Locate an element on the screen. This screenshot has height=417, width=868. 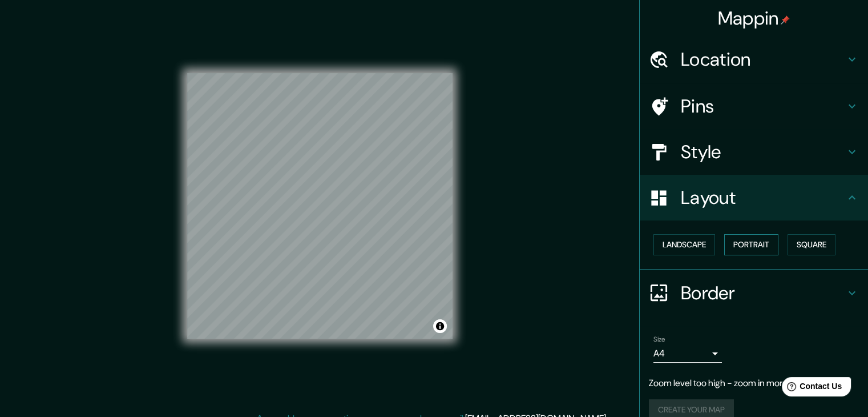
div: Pins is located at coordinates (754, 106).